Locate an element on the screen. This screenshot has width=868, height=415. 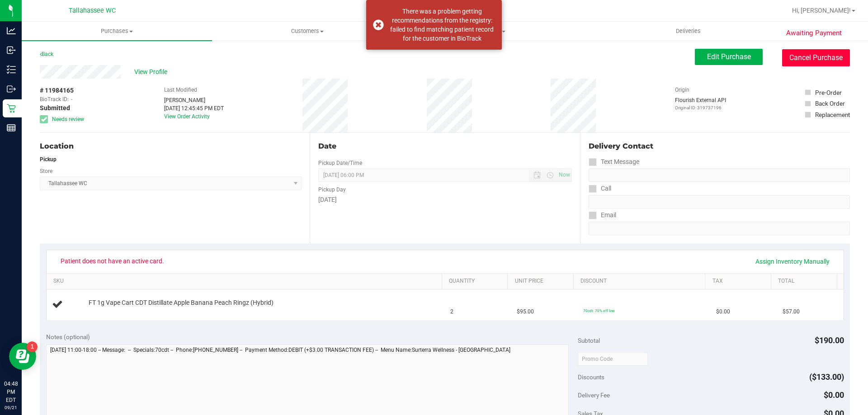
span: FT 1g Vape Cart CDT Distillate Apple Banana Peach Ringz (Hybrid) is located at coordinates (181, 303).